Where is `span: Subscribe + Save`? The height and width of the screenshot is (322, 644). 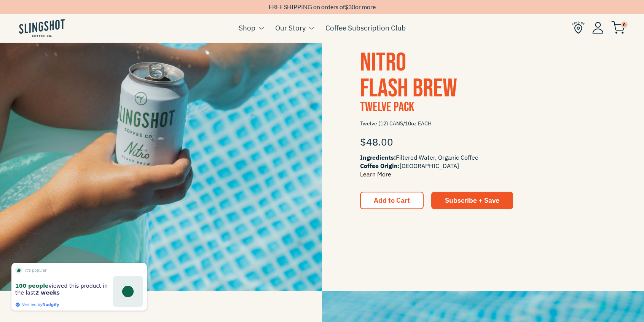
span: Subscribe + Save is located at coordinates (472, 200).